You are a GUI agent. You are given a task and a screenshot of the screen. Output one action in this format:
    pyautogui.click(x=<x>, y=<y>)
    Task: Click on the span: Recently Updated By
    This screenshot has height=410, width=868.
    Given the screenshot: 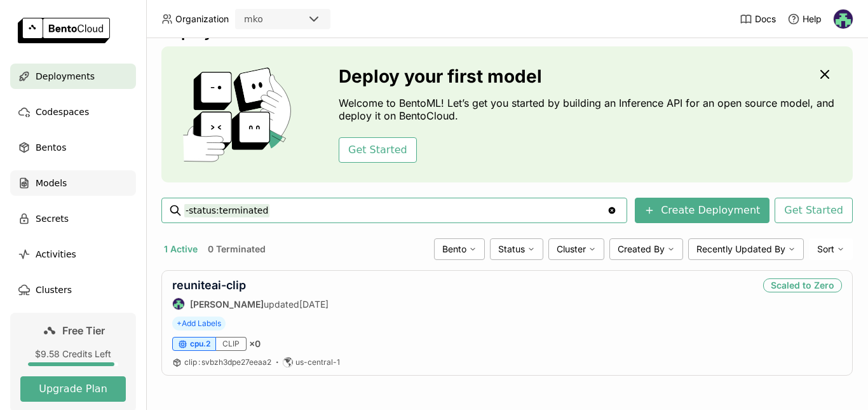 What is the action you would take?
    pyautogui.click(x=741, y=249)
    